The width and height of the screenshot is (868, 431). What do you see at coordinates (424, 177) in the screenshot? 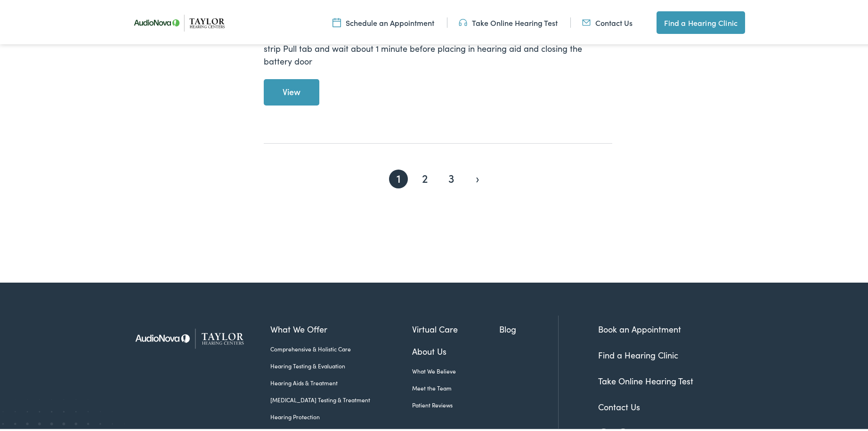
I see `a: Goto Page 2` at bounding box center [424, 177].